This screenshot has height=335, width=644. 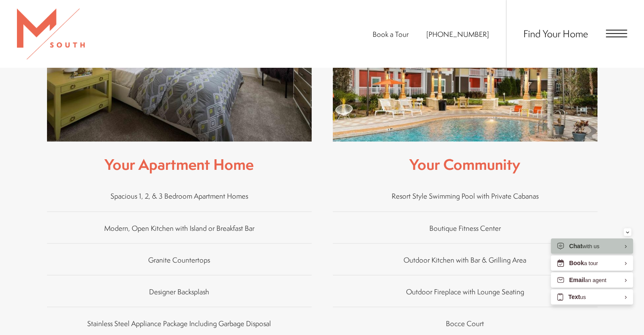 What do you see at coordinates (179, 161) in the screenshot?
I see `h2: Your Apartment Home` at bounding box center [179, 161].